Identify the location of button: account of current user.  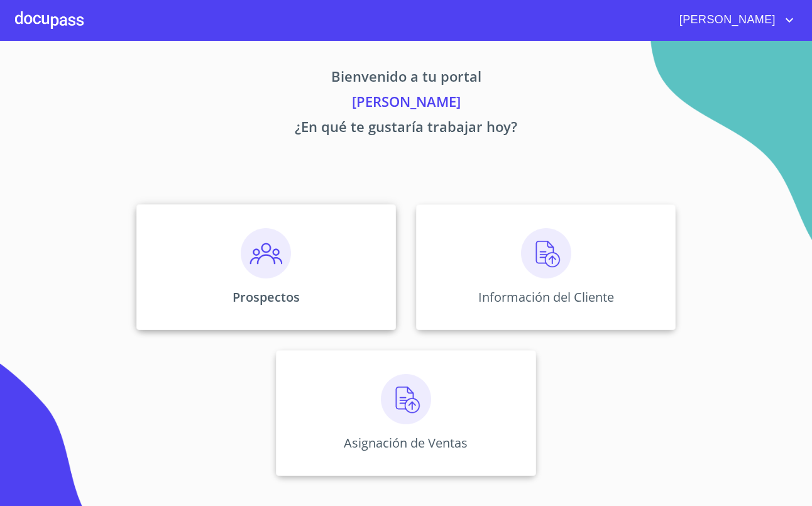
(733, 20).